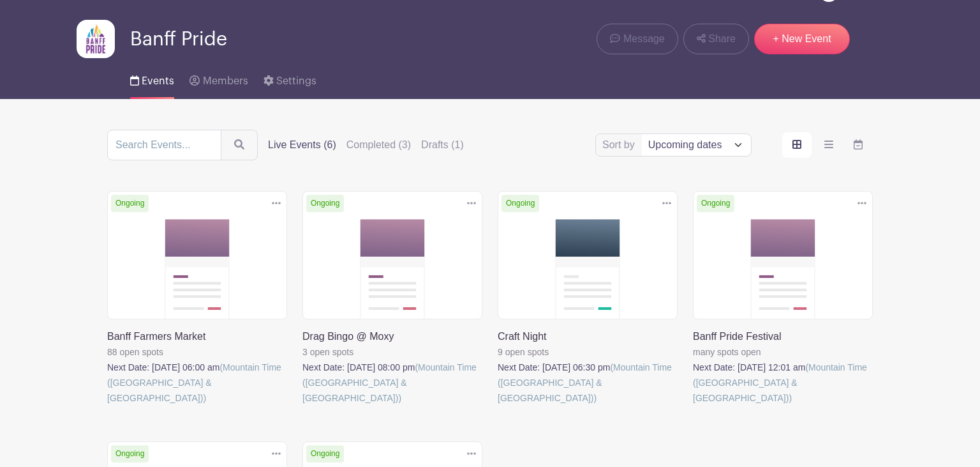  Describe the element at coordinates (152, 79) in the screenshot. I see `a: Events` at that location.